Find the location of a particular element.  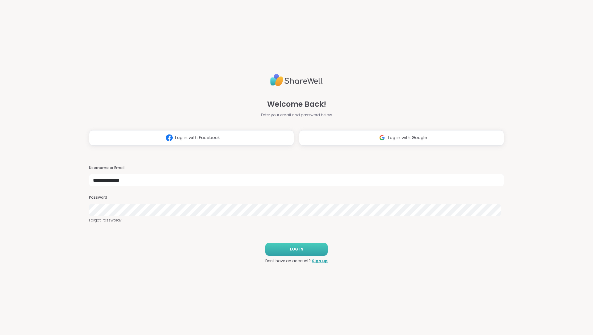

span: Welcome Back! is located at coordinates (296, 104).